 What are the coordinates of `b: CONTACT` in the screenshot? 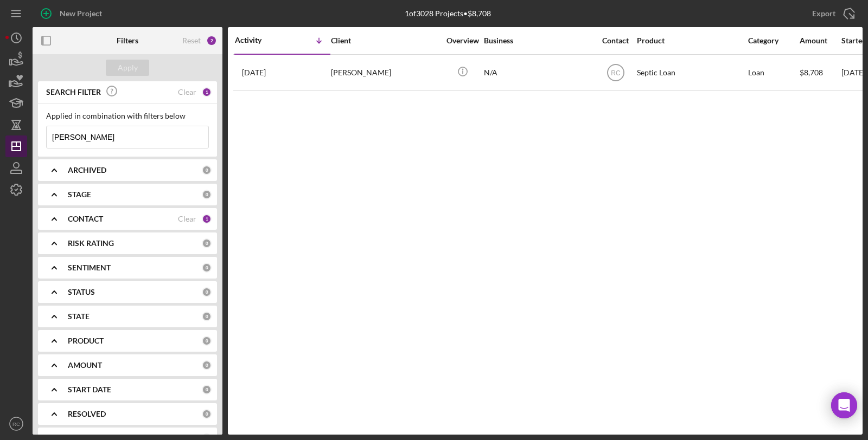 It's located at (85, 219).